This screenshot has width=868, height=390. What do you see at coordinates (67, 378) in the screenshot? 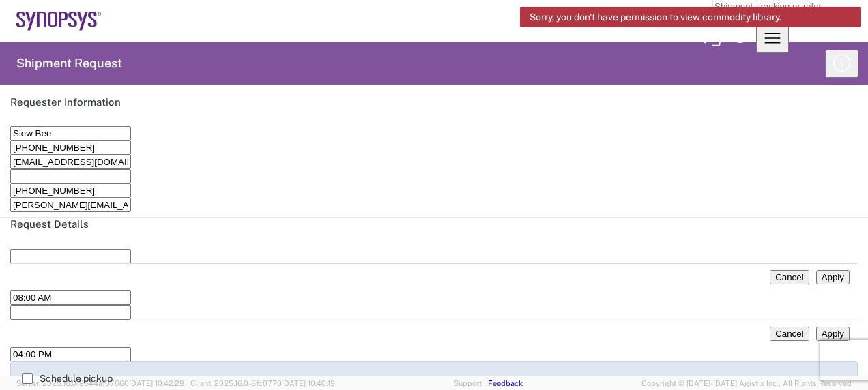
I see `label: Schedule pickup` at bounding box center [67, 378].